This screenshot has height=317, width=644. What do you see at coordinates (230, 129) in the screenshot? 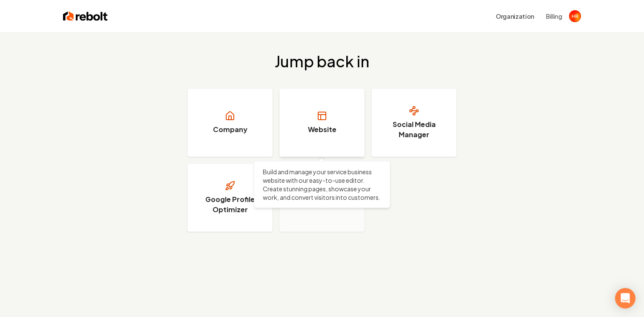
I see `h3: Company` at bounding box center [230, 129].